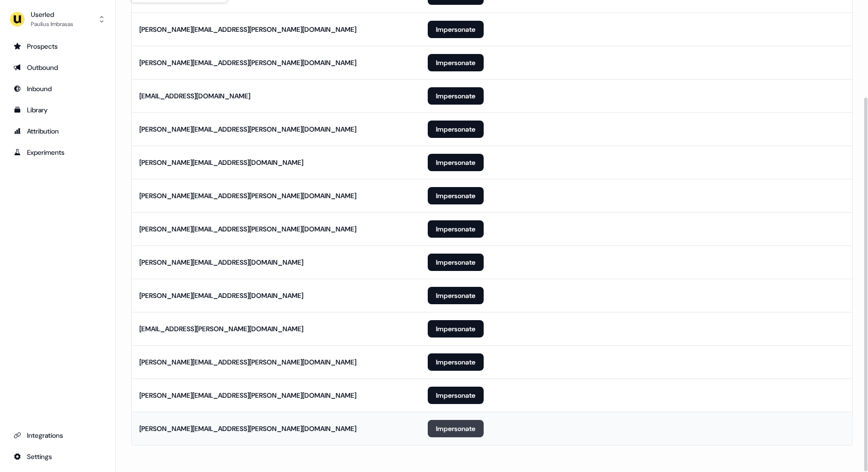  Describe the element at coordinates (57, 153) in the screenshot. I see `div: Experiments` at that location.